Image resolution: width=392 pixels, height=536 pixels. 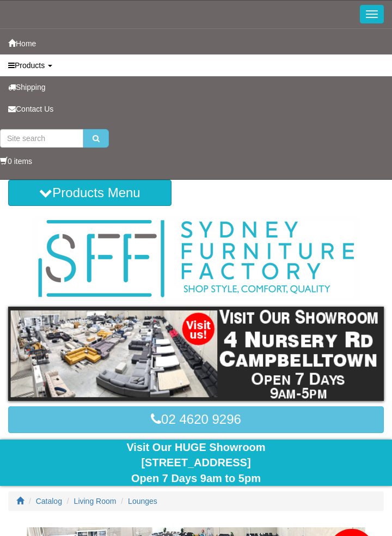 What do you see at coordinates (49, 502) in the screenshot?
I see `a: Catalog` at bounding box center [49, 502].